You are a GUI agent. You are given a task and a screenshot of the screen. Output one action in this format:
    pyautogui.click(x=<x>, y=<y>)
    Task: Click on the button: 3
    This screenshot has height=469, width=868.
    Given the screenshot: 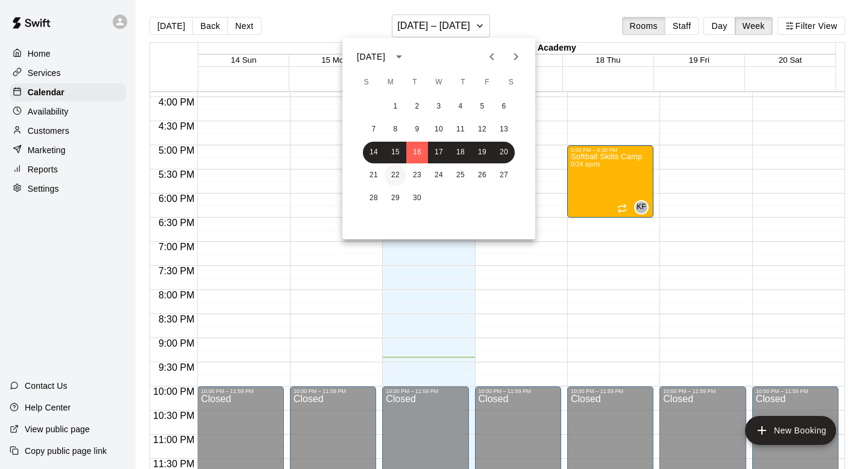 What is the action you would take?
    pyautogui.click(x=439, y=107)
    